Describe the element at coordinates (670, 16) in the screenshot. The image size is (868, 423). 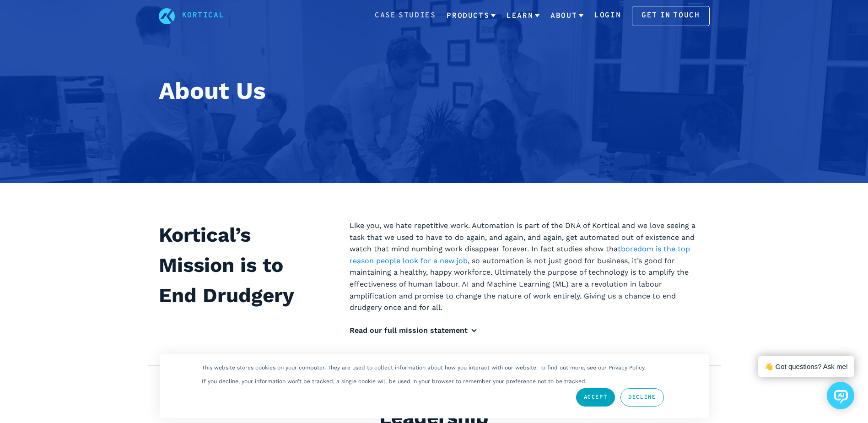
I see `a: Get in touch` at that location.